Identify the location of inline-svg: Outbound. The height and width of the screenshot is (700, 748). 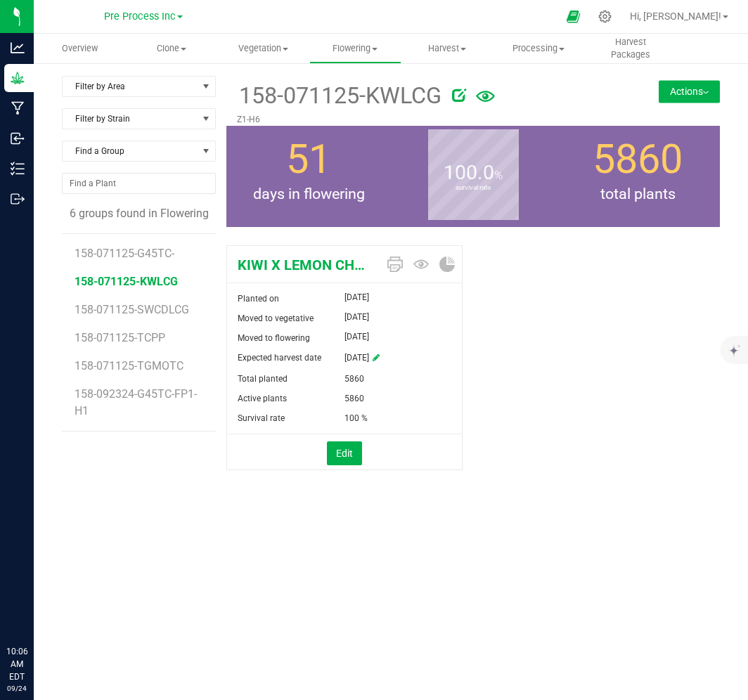
(18, 199).